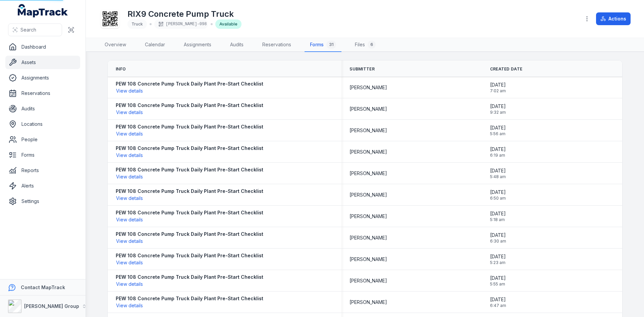 The height and width of the screenshot is (317, 644). What do you see at coordinates (116, 45) in the screenshot?
I see `a: Overview` at bounding box center [116, 45].